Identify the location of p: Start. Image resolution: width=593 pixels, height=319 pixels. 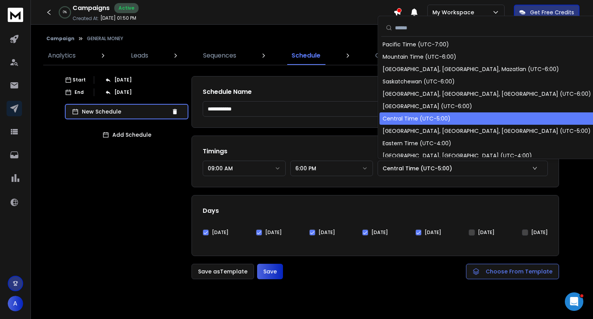
(79, 80).